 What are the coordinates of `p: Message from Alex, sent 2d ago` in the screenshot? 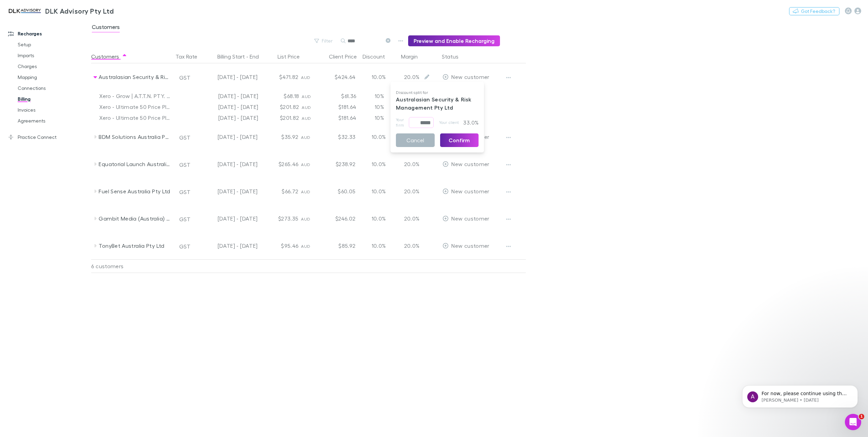 It's located at (74, 29).